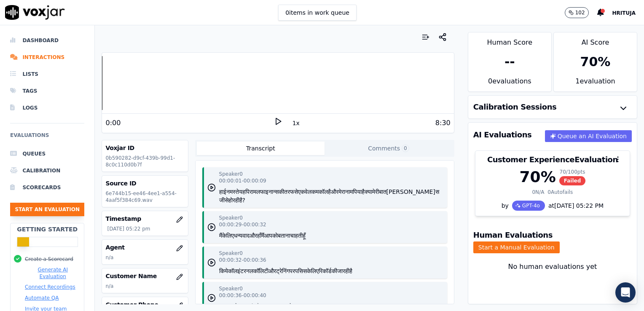 This screenshot has width=644, height=311. What do you see at coordinates (368, 192) in the screenshot?
I see `button: क्या` at bounding box center [368, 192].